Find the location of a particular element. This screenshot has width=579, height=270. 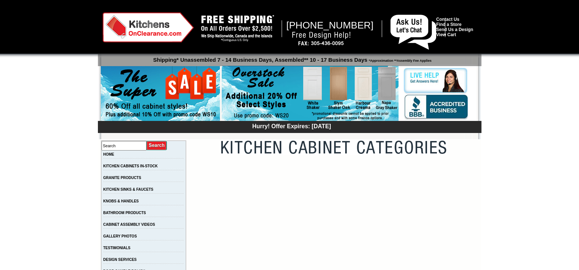

a: DESIGN SERVICES is located at coordinates (120, 259).